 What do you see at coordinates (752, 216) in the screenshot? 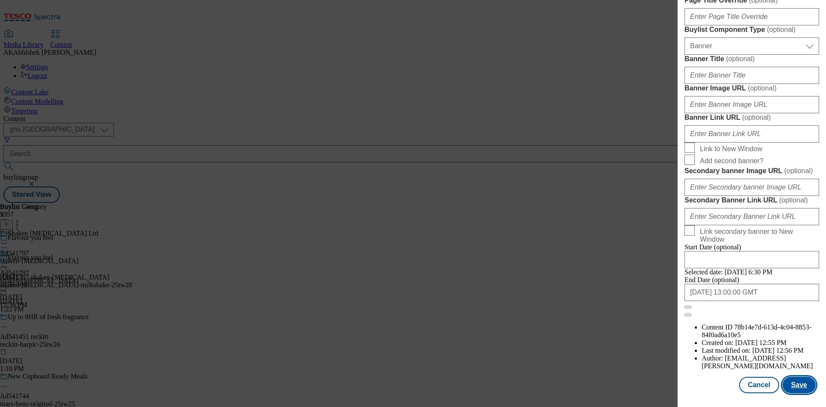
I see `input: Enter Secondary Banner Link URL` at bounding box center [752, 216].